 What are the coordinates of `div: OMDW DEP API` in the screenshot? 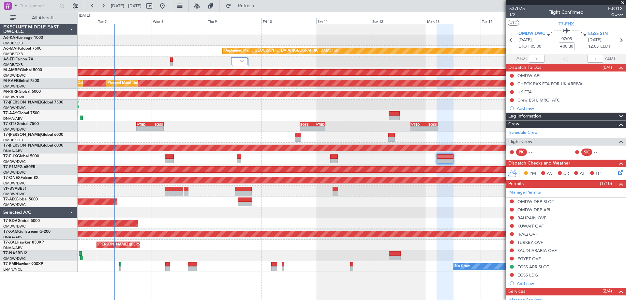 It's located at (534, 209).